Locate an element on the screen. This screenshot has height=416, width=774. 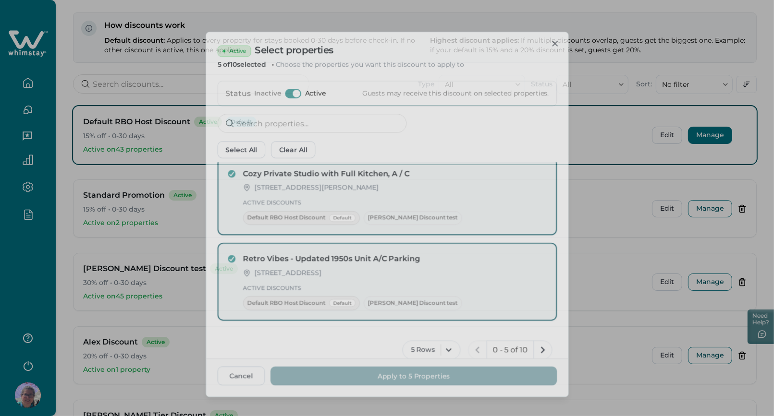
button: next page is located at coordinates (542, 350).